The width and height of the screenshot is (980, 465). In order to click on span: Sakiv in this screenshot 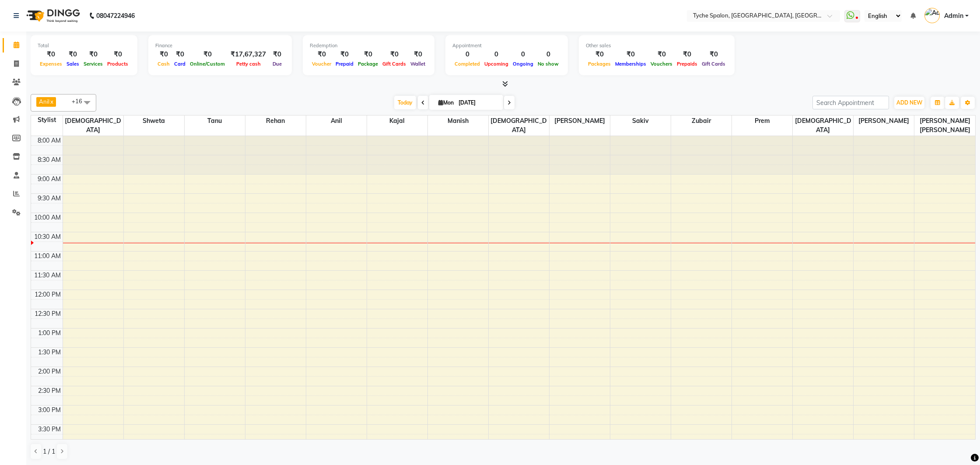, I will do `click(641, 121)`.